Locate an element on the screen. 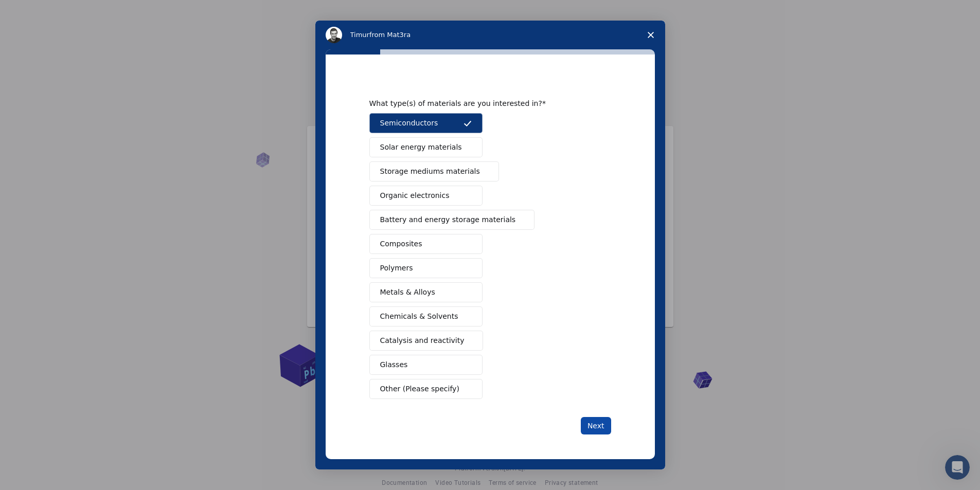 This screenshot has height=490, width=980. span: Support is located at coordinates (39, 12).